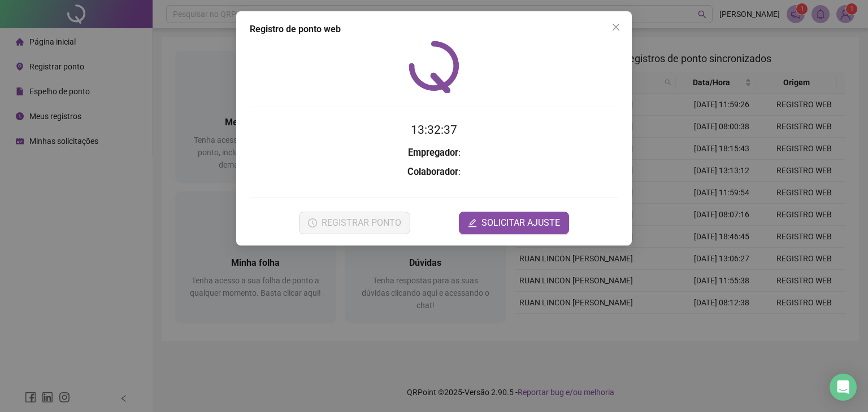  I want to click on span: close, so click(616, 27).